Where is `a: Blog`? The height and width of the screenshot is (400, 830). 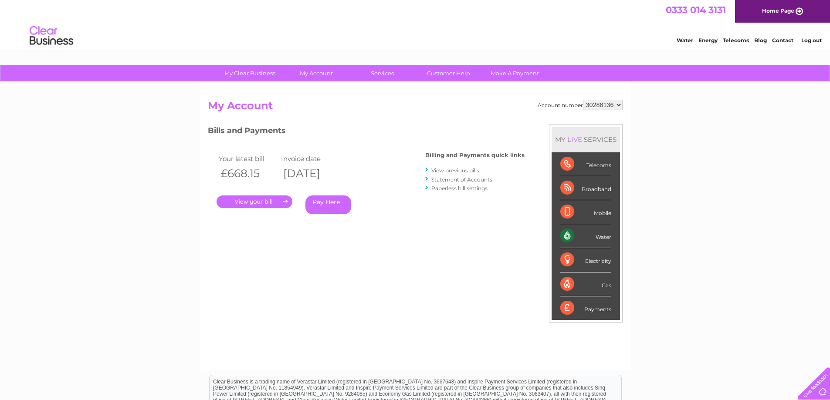
a: Blog is located at coordinates (760, 40).